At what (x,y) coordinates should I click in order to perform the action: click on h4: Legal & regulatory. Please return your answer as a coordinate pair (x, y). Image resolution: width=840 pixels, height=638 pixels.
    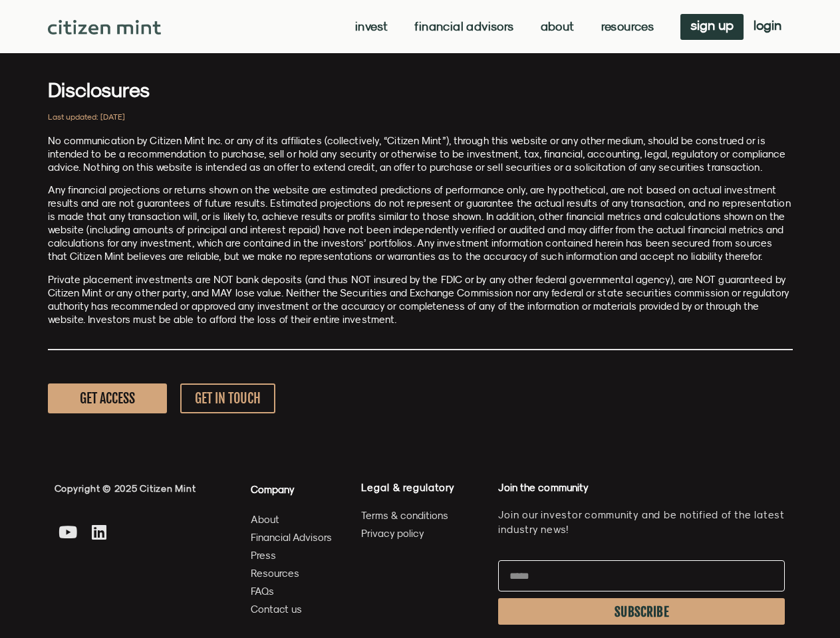
    Looking at the image, I should click on (423, 487).